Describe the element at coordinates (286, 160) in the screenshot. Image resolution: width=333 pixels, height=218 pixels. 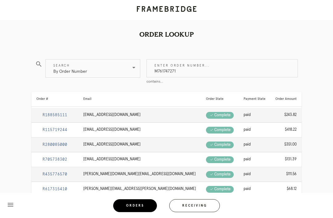
I see `td: $131.39` at that location.